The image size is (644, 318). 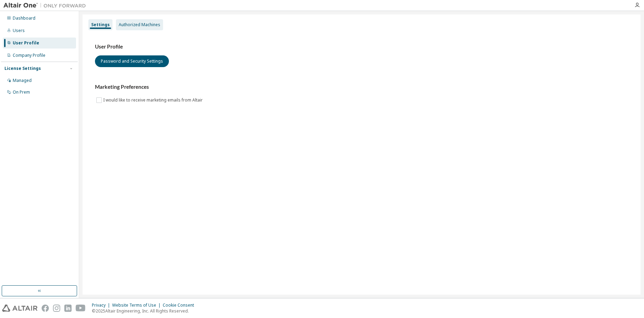 I want to click on img: altair_logo.svg, so click(x=19, y=308).